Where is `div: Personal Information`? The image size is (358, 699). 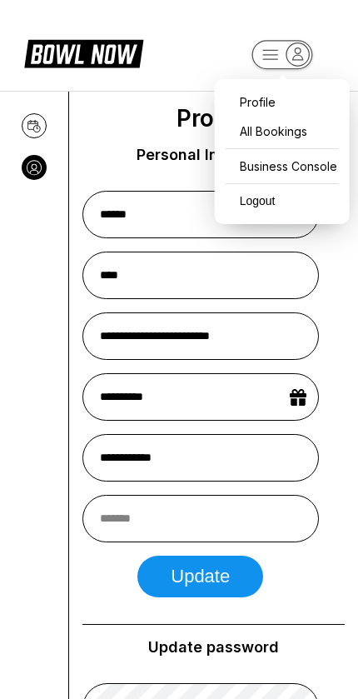 div: Personal Information is located at coordinates (213, 155).